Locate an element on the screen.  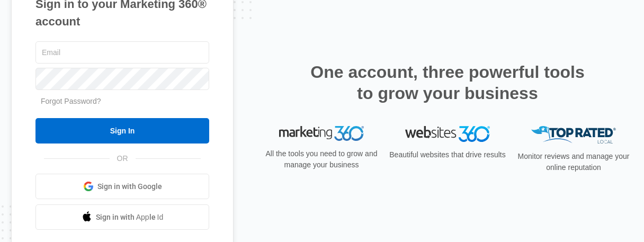
span: Sign in with Apple Id is located at coordinates (130, 217).